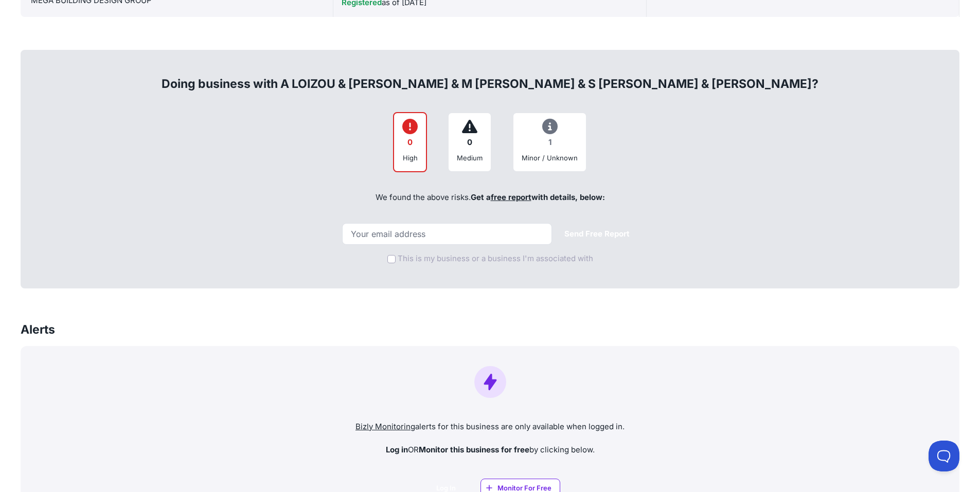 The image size is (980, 492). Describe the element at coordinates (470, 158) in the screenshot. I see `div: Medium` at that location.